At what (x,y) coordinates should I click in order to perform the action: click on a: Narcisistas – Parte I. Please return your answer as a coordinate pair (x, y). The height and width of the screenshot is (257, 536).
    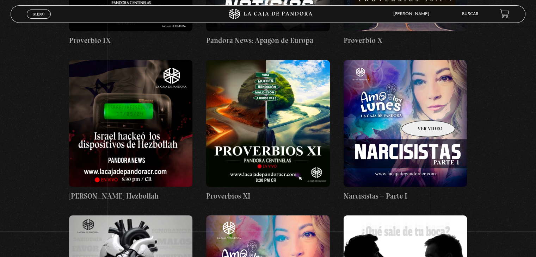
    Looking at the image, I should click on (405, 131).